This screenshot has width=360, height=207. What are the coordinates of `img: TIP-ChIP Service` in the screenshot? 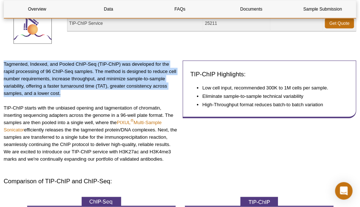 It's located at (32, 24).